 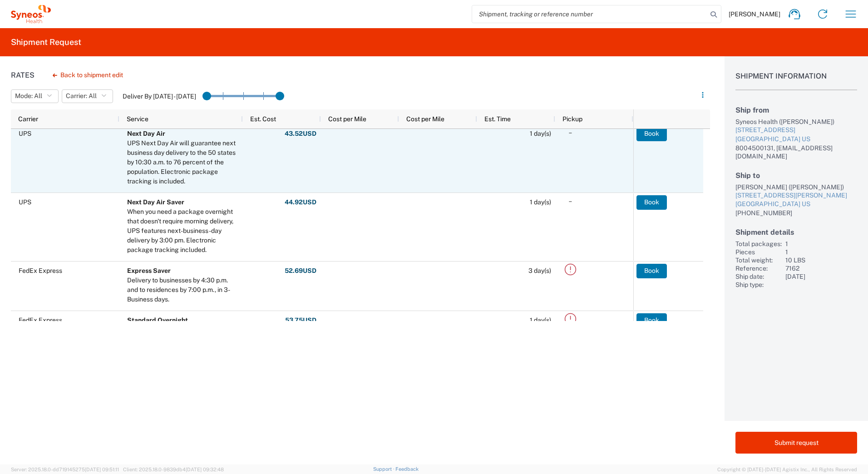 I want to click on div: Pieces, so click(x=758, y=252).